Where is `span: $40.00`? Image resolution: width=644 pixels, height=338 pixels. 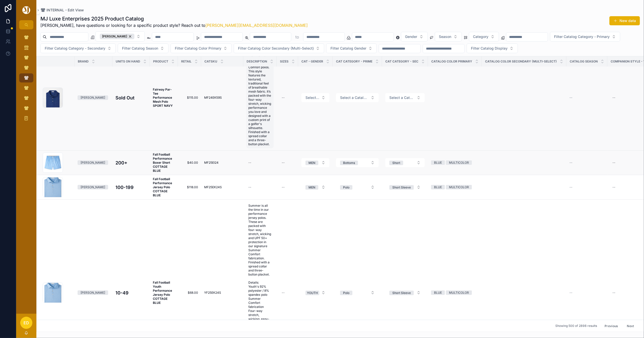
span: $40.00 is located at coordinates (190, 163).